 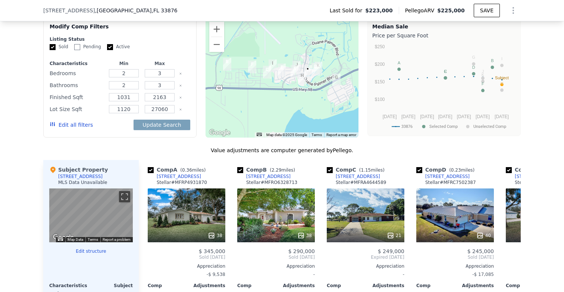 What do you see at coordinates (337, 80) in the screenshot?
I see `div: 6032 Candler Ter` at bounding box center [337, 80].